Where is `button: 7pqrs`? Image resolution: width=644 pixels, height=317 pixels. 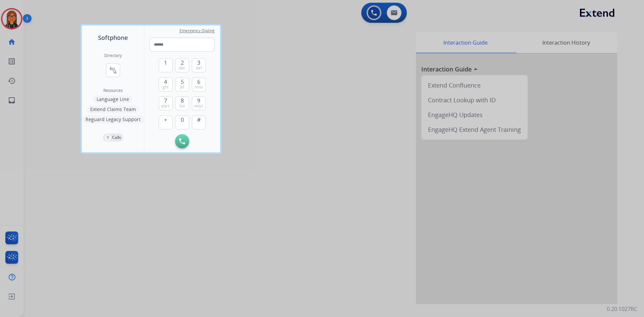
button: 7pqrs is located at coordinates (165, 104).